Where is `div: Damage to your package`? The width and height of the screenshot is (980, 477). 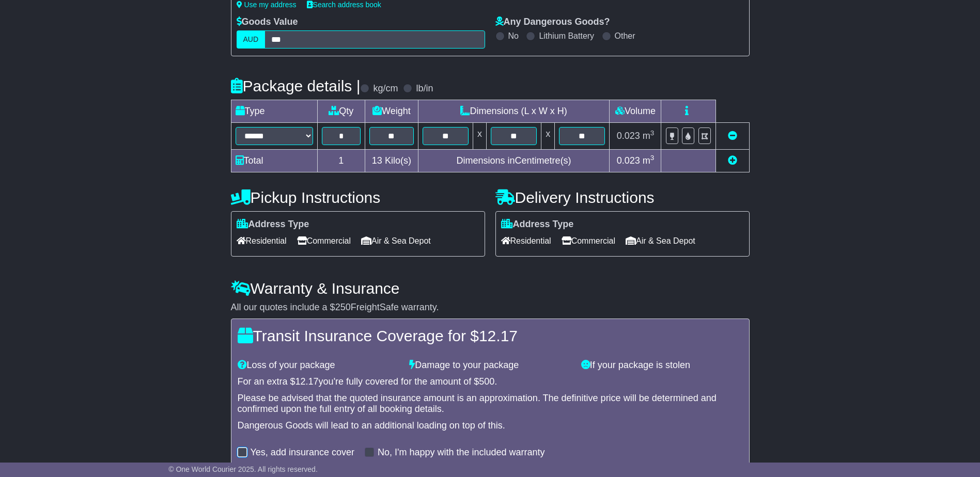 div: Damage to your package is located at coordinates (490, 365).